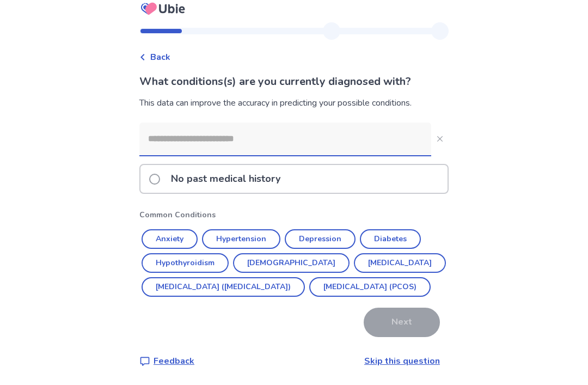 The image size is (588, 385). I want to click on a: Feedback, so click(167, 361).